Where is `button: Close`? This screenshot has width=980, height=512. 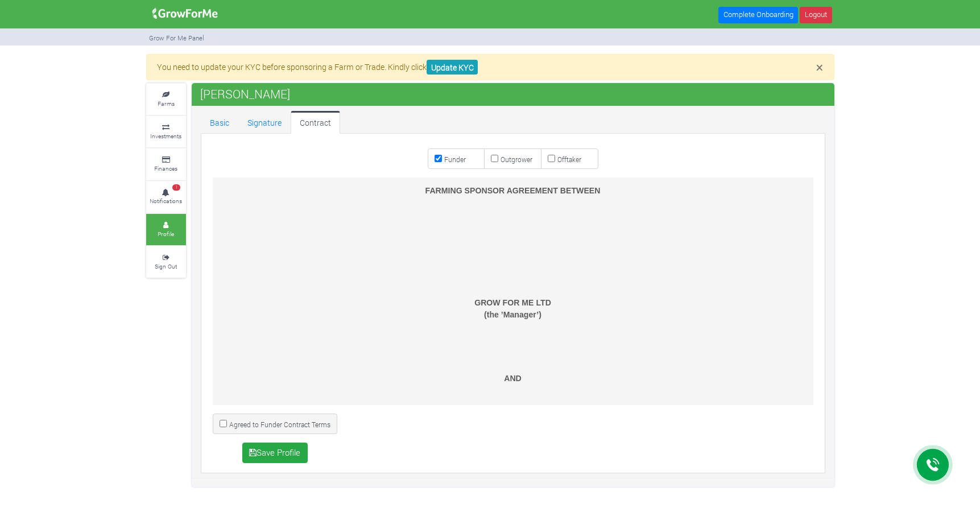
button: Close is located at coordinates (820, 67).